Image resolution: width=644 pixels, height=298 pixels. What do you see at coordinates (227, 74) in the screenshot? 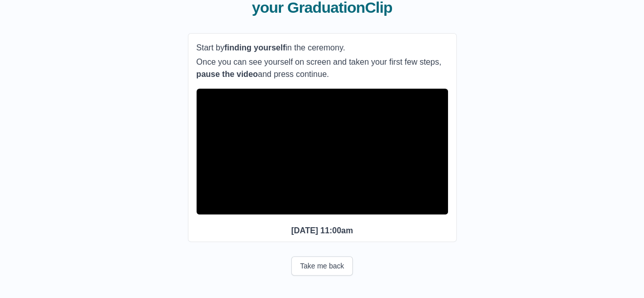
I see `b: pause the video` at bounding box center [227, 74].